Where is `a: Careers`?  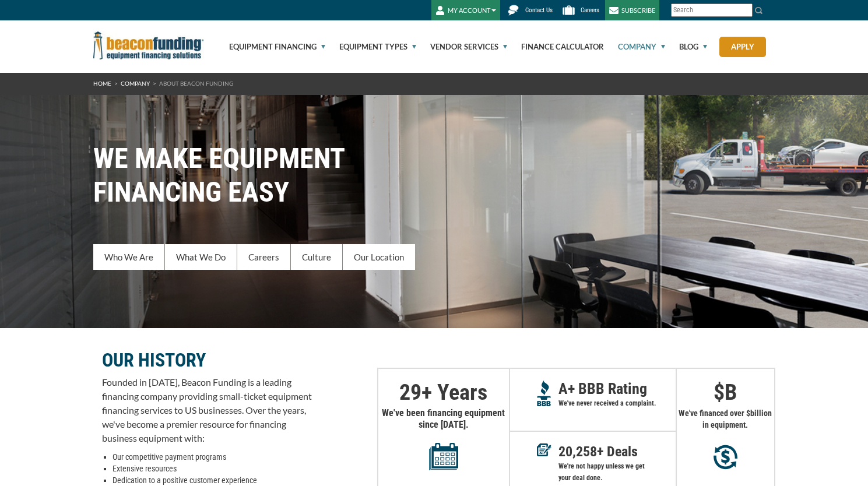 a: Careers is located at coordinates (264, 258).